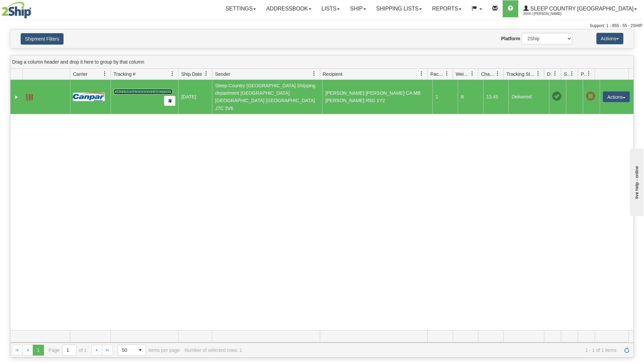  What do you see at coordinates (422, 74) in the screenshot?
I see `a: Recipient filter column settings` at bounding box center [422, 74].